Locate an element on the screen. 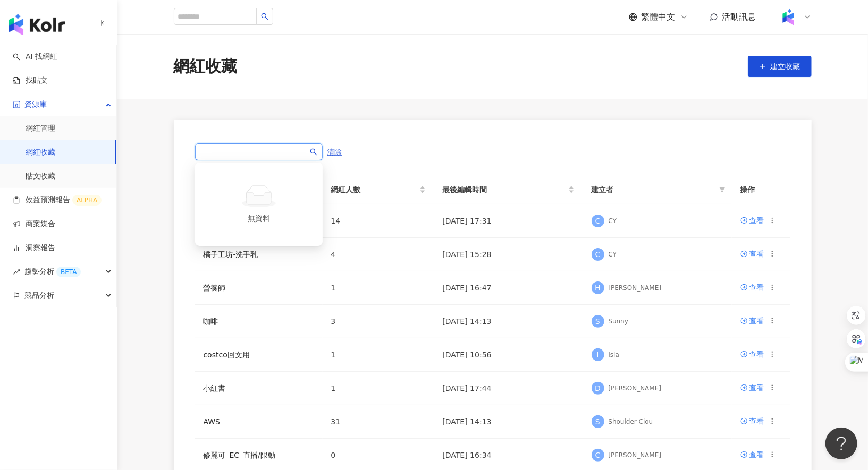 This screenshot has width=868, height=470. a: 咖啡 is located at coordinates (211, 321).